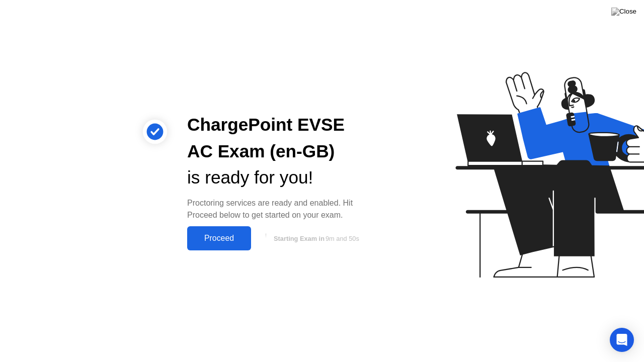 The width and height of the screenshot is (644, 362). What do you see at coordinates (342, 238) in the screenshot?
I see `span: 9m and 50s` at bounding box center [342, 238].